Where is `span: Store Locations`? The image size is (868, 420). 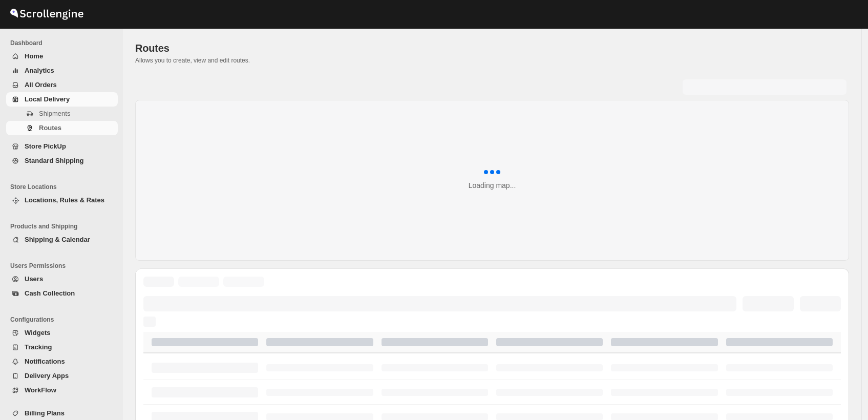 span: Store Locations is located at coordinates (64, 187).